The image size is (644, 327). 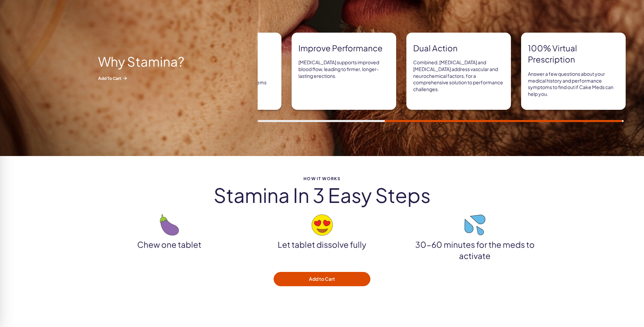 I want to click on button: Add to Cart, so click(x=322, y=279).